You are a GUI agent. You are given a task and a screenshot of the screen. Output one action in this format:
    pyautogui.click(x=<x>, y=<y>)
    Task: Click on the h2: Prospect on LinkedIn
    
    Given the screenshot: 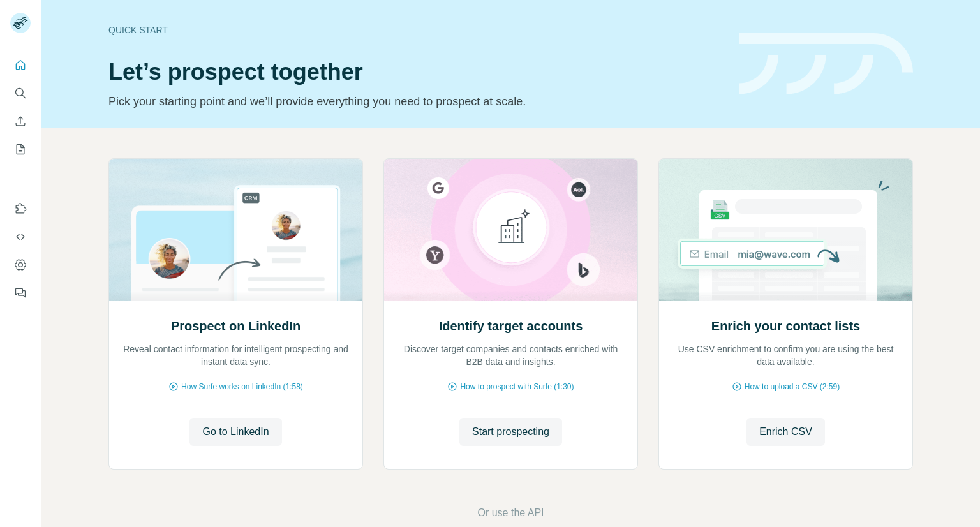 What is the action you would take?
    pyautogui.click(x=235, y=326)
    